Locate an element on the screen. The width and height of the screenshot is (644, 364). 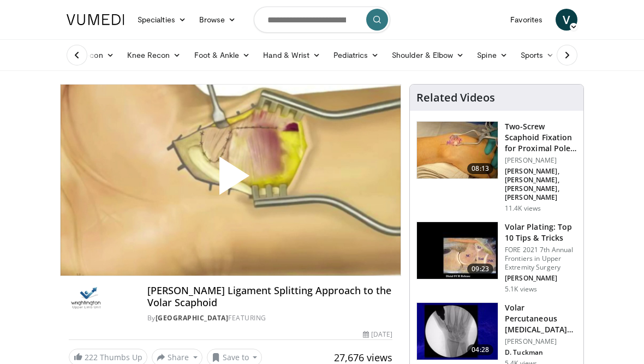
img: f37c4d16-c2ea-4810-8cde-2794cbc916cd.150x105_q85_crop-smart_upscale.jpg is located at coordinates (458, 332).